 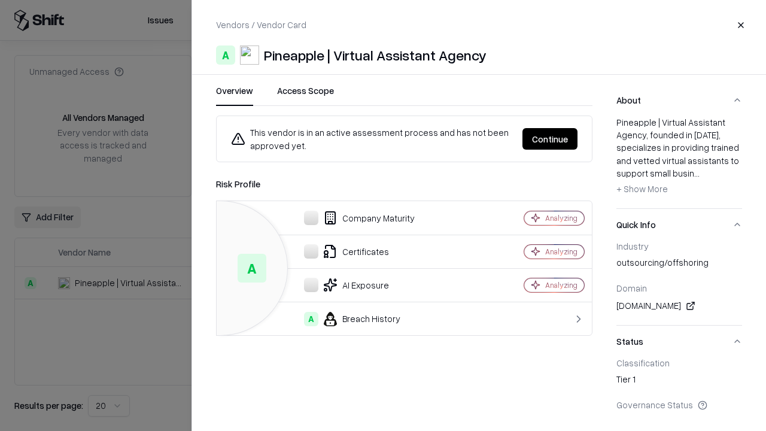 I want to click on div: About, so click(x=679, y=162).